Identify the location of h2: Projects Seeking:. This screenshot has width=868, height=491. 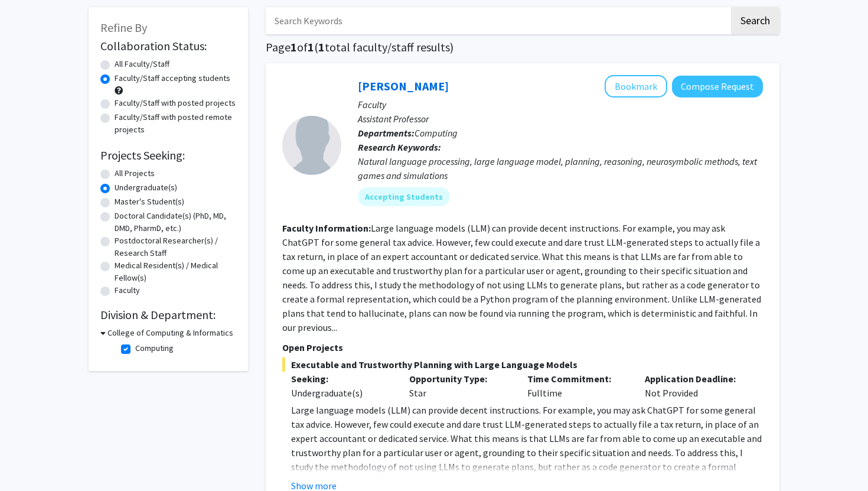
(168, 155).